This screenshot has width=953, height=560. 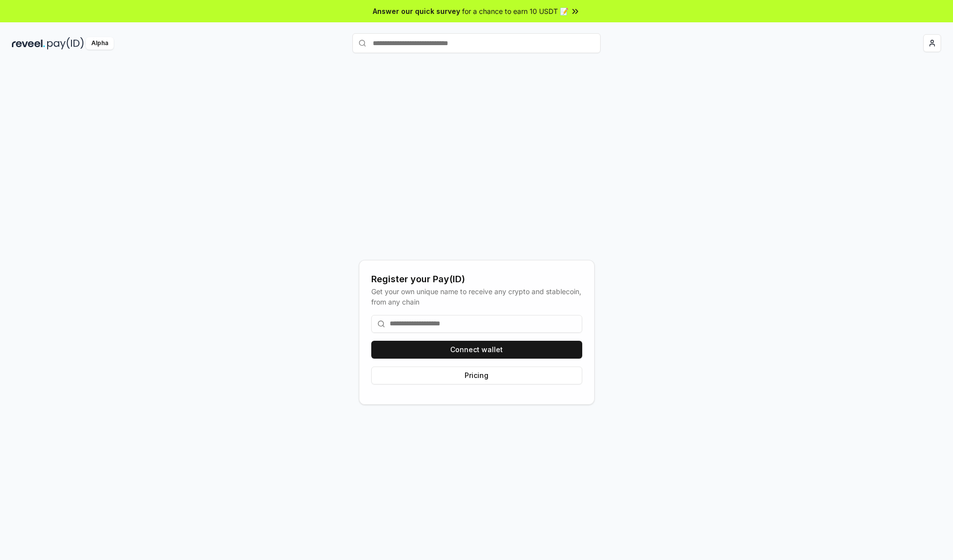 I want to click on button: Connect wallet, so click(x=476, y=350).